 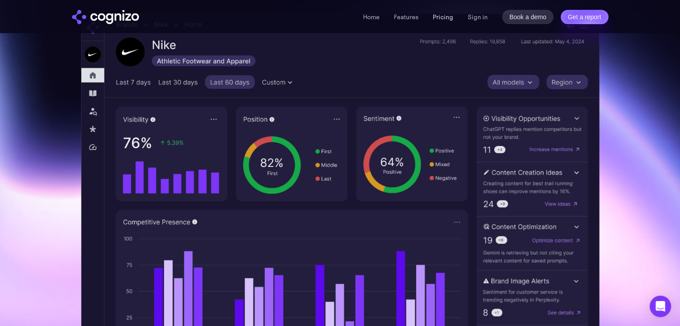 I want to click on a: Features, so click(x=406, y=17).